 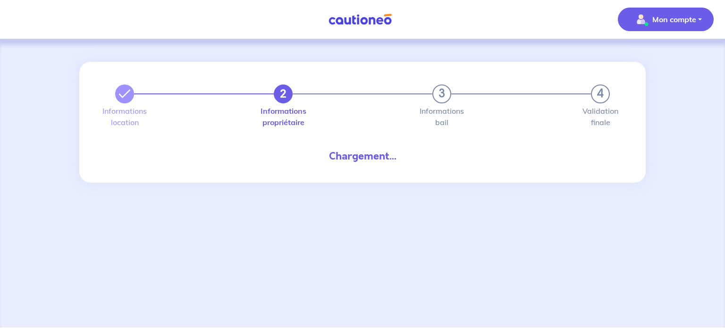 I want to click on p: Mon compte, so click(x=674, y=19).